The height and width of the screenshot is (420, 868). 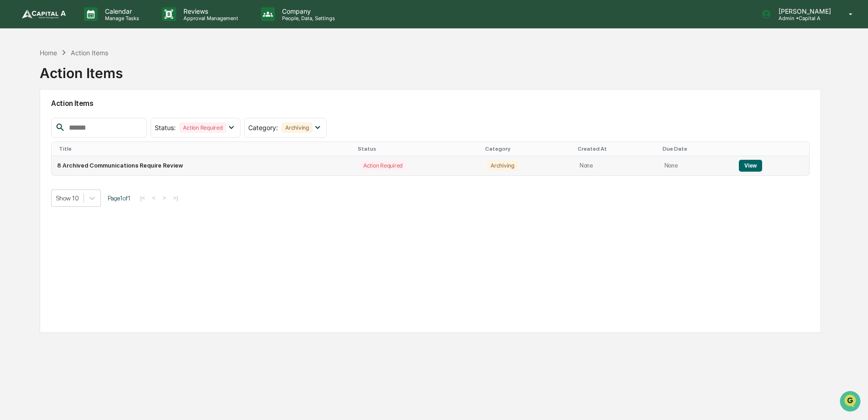 I want to click on a: 🔎Data Lookup, so click(x=33, y=137).